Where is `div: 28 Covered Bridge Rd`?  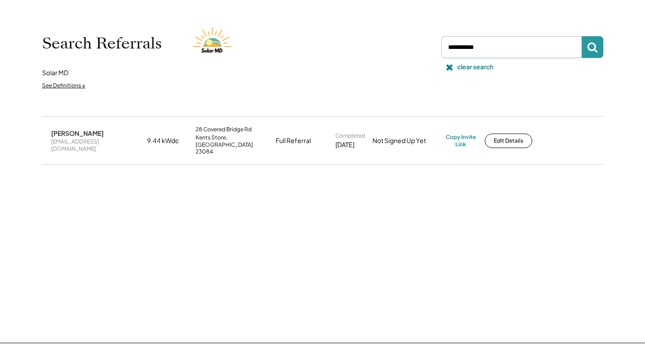
div: 28 Covered Bridge Rd is located at coordinates (224, 130).